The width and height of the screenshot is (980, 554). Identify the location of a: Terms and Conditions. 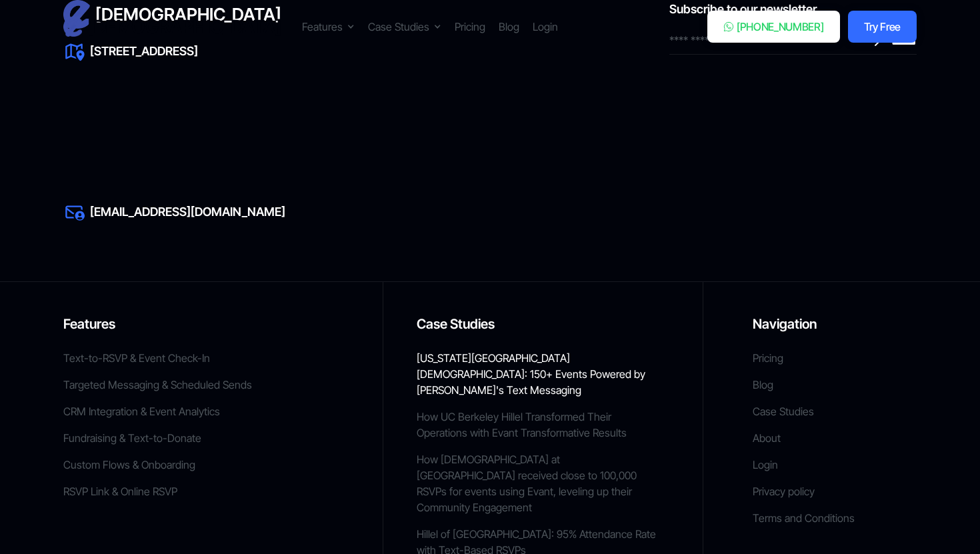
(803, 518).